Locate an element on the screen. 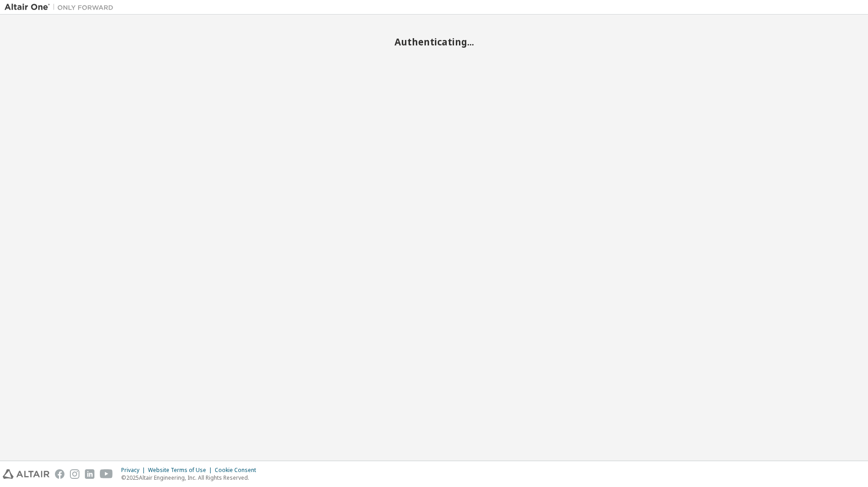  div: Website Terms of Use is located at coordinates (181, 470).